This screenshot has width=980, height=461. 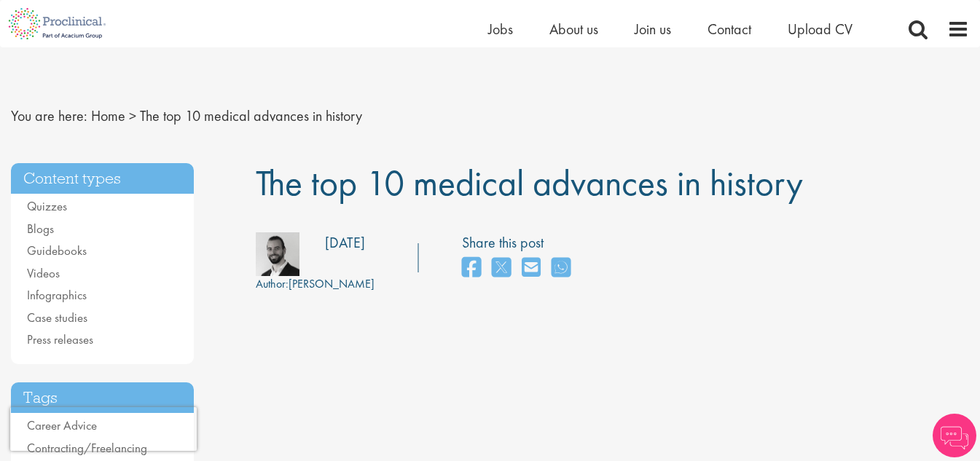 I want to click on a: Contact, so click(x=730, y=29).